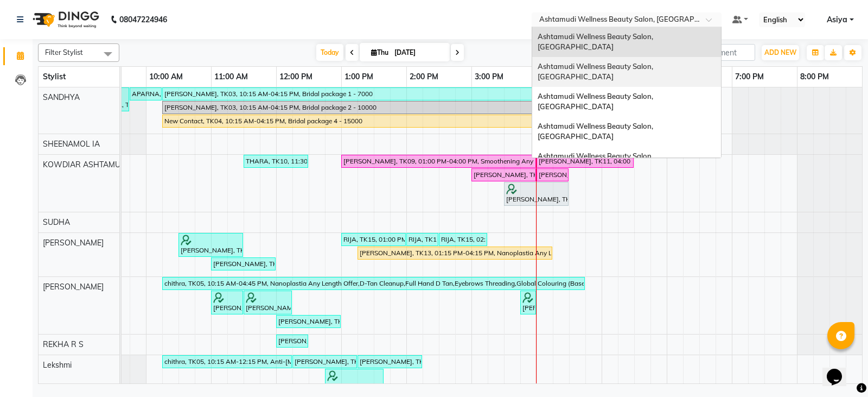 The height and width of the screenshot is (397, 868). What do you see at coordinates (63, 344) in the screenshot?
I see `span: REKHA R S` at bounding box center [63, 344].